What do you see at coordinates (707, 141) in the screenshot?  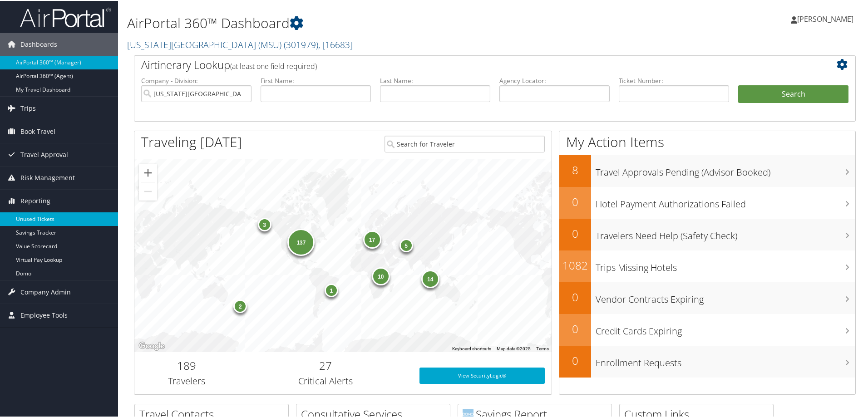 I see `h1: My Action Items` at bounding box center [707, 141].